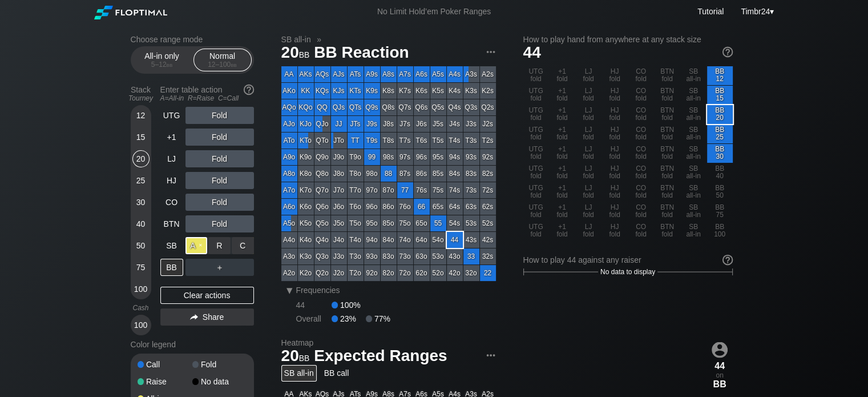 This screenshot has width=868, height=397. Describe the element at coordinates (389, 240) in the screenshot. I see `div: 84o` at that location.